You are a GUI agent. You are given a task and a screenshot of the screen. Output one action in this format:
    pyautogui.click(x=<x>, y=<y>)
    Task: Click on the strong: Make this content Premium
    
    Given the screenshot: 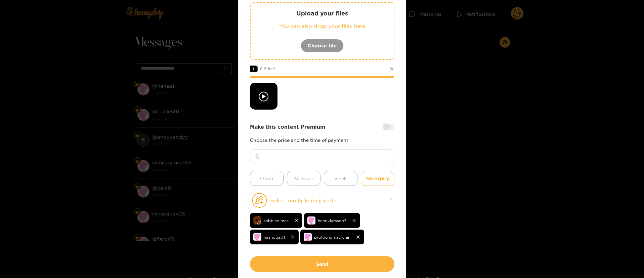 What is the action you would take?
    pyautogui.click(x=288, y=127)
    